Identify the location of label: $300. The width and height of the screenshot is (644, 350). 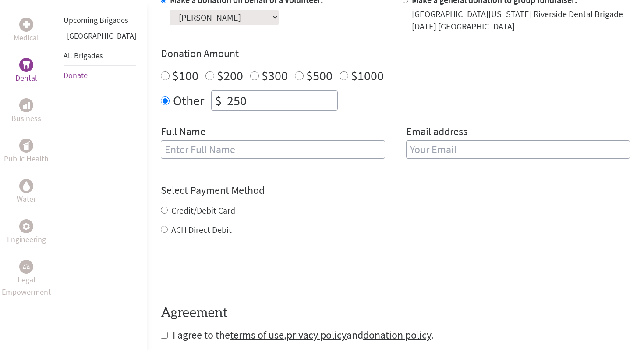
(275, 75).